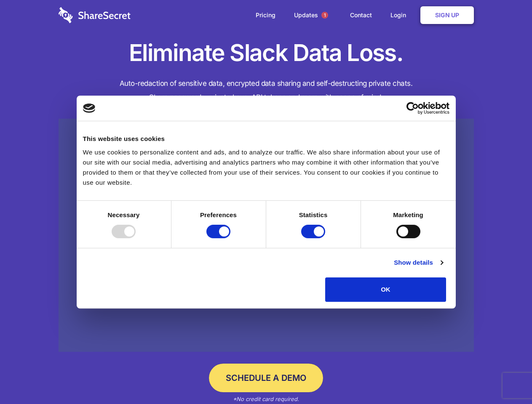 This screenshot has width=532, height=404. I want to click on strong: Marketing, so click(408, 214).